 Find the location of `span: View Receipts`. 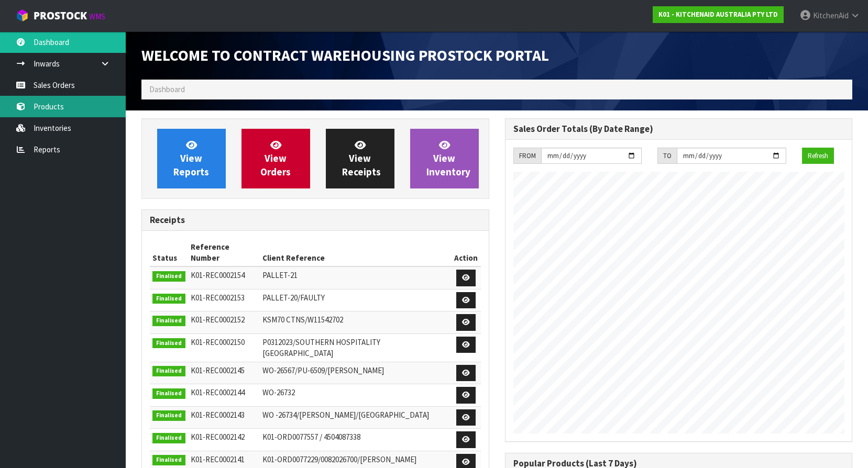

span: View Receipts is located at coordinates (362, 158).